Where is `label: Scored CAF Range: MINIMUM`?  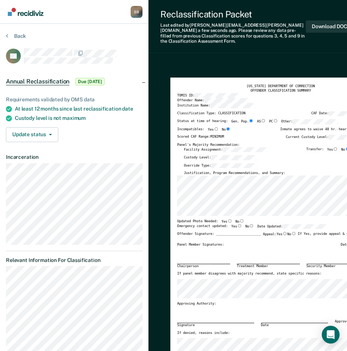
label: Scored CAF Range: MINIMUM is located at coordinates (200, 137).